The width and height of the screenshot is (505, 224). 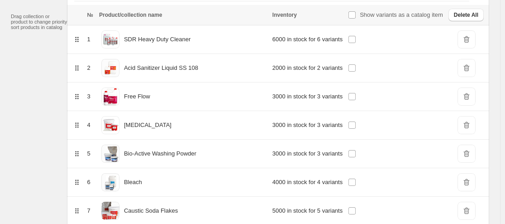 What do you see at coordinates (160, 153) in the screenshot?
I see `p: Bio-Active Washing Powder` at bounding box center [160, 153].